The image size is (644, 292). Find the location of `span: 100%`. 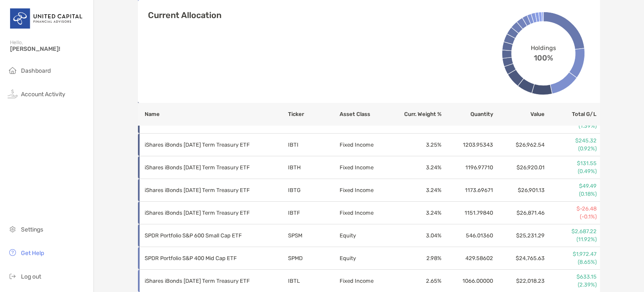

span: 100% is located at coordinates (544, 57).